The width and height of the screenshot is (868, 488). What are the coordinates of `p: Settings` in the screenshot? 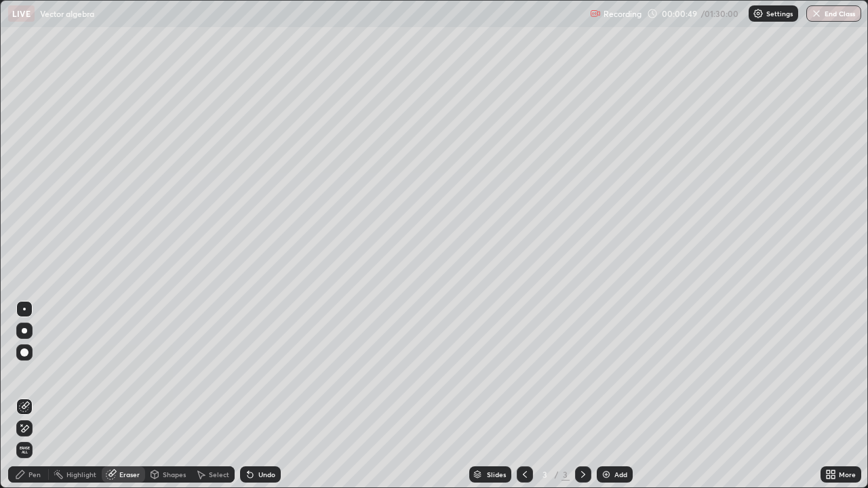 It's located at (779, 14).